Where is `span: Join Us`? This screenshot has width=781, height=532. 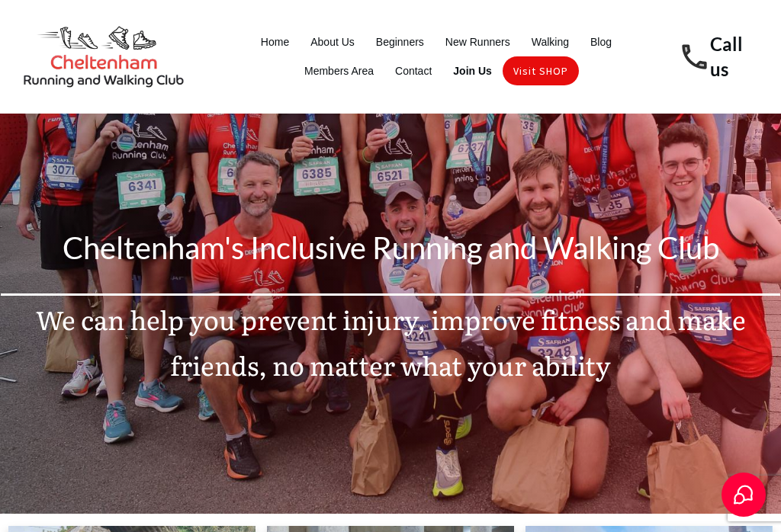 span: Join Us is located at coordinates (472, 71).